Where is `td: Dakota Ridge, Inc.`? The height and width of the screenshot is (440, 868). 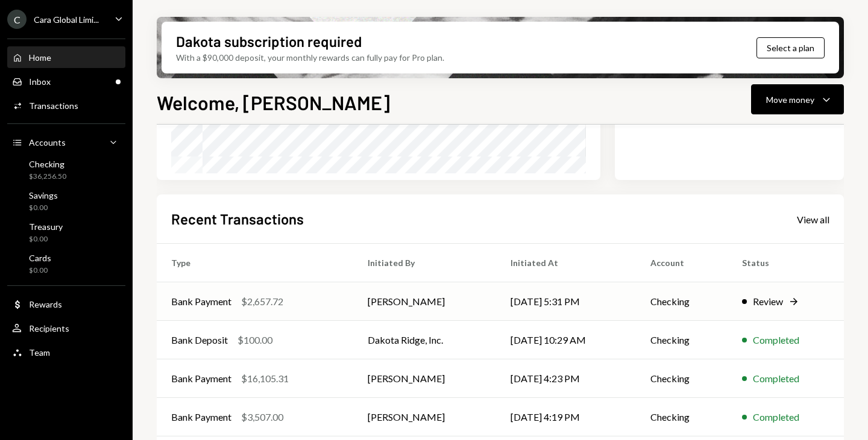
td: Dakota Ridge, Inc. is located at coordinates (424, 340).